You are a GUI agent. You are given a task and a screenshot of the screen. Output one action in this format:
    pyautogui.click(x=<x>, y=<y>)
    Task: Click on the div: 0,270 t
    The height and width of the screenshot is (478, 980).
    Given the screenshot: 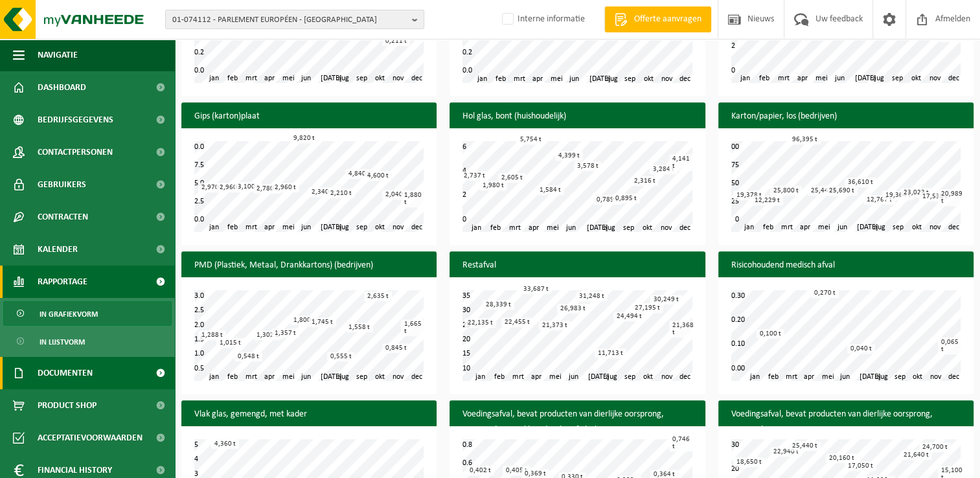 What is the action you would take?
    pyautogui.click(x=825, y=293)
    